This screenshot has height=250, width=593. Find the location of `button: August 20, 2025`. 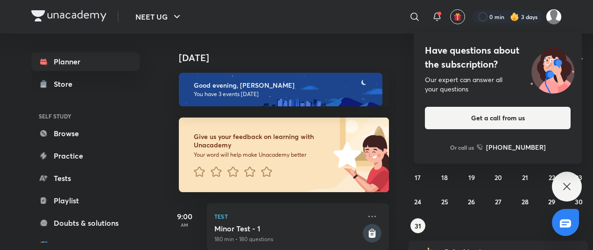

button: August 20, 2025 is located at coordinates (498, 177).